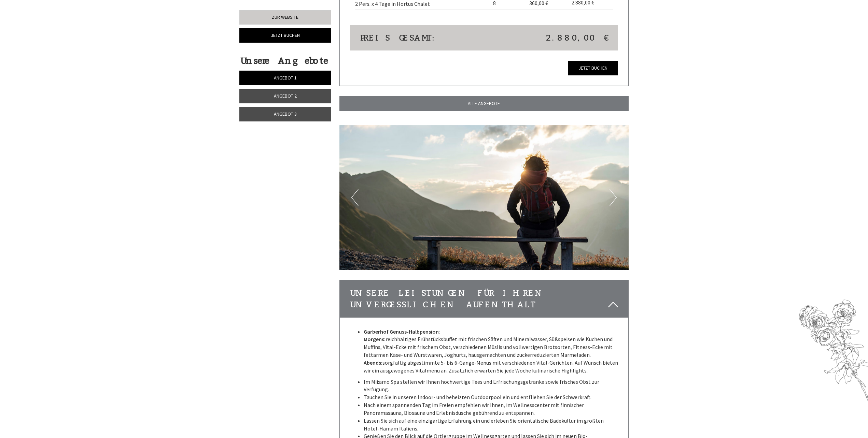 This screenshot has width=868, height=438. Describe the element at coordinates (375, 339) in the screenshot. I see `strong: Morgens:` at that location.